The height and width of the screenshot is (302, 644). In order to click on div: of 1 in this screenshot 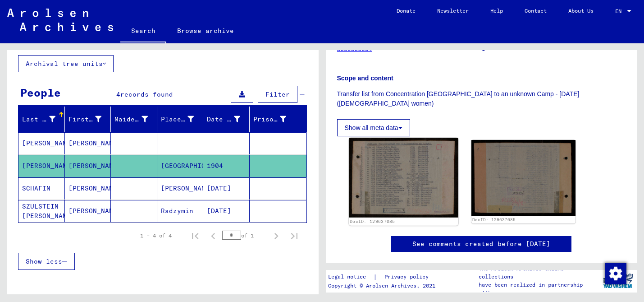, I will do `click(245, 235)`.